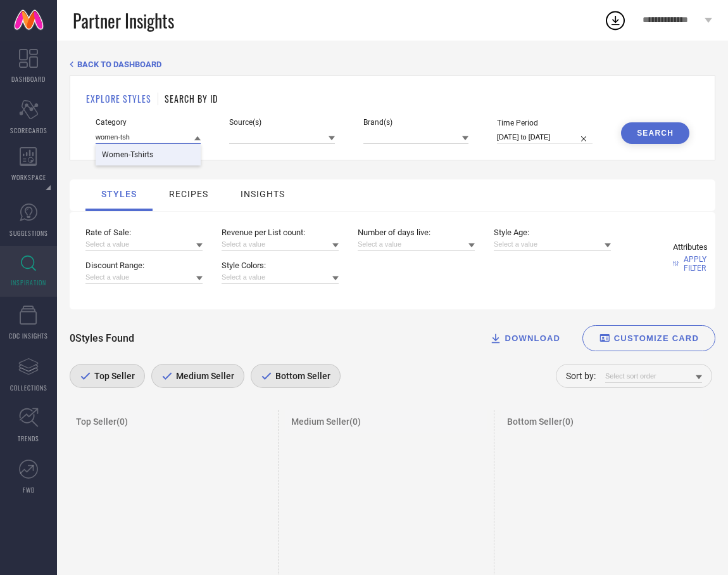  I want to click on span: Number of days live :, so click(416, 232).